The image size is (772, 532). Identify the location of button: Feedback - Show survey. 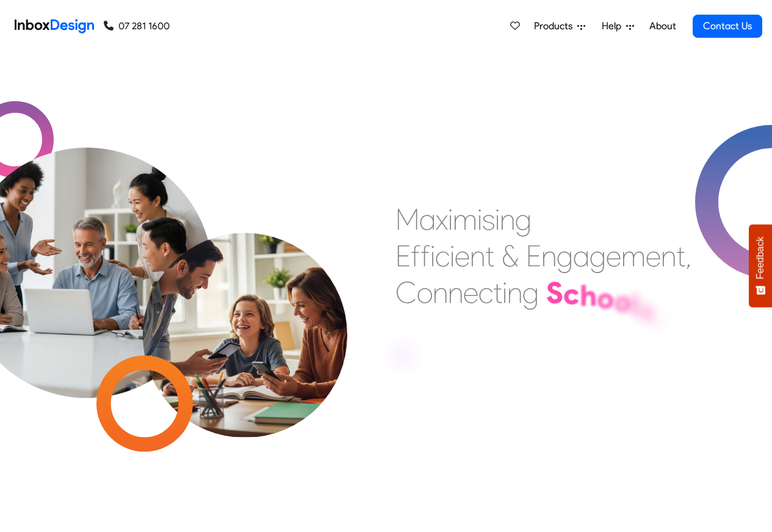
(760, 266).